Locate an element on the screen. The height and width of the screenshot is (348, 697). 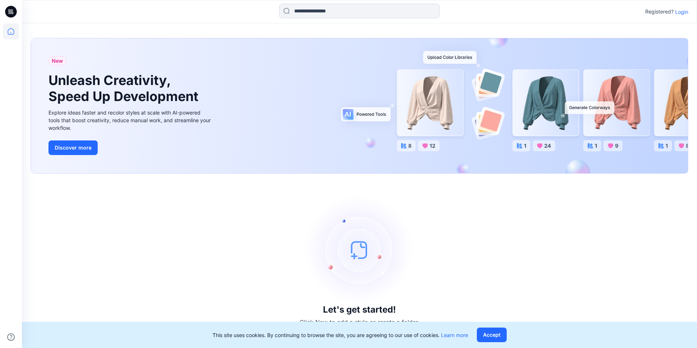
button: Accept is located at coordinates (492, 335).